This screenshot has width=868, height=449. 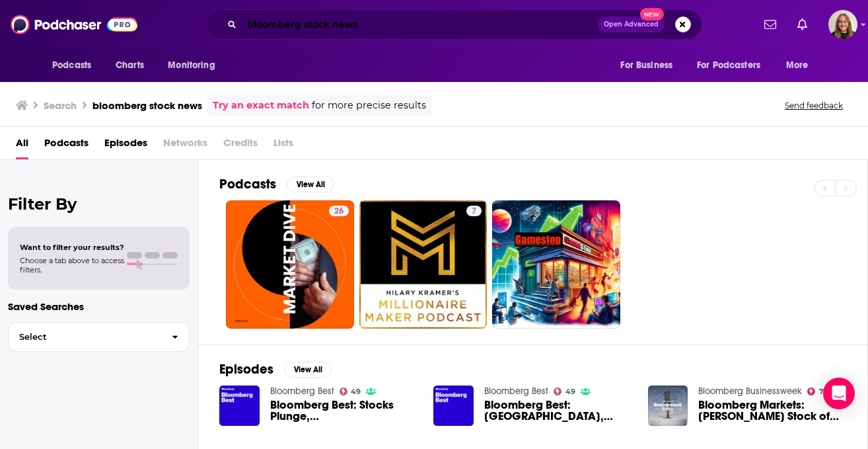 I want to click on span: All, so click(x=22, y=145).